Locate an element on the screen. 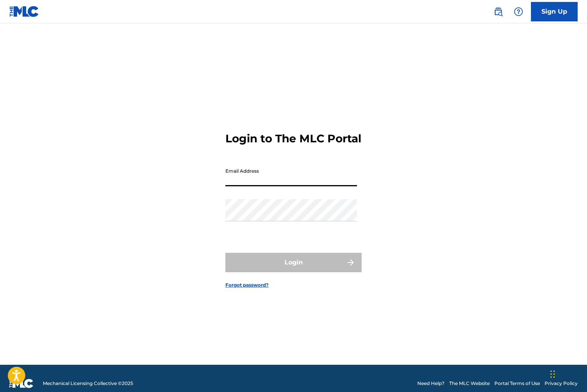  a: Sign Up is located at coordinates (554, 11).